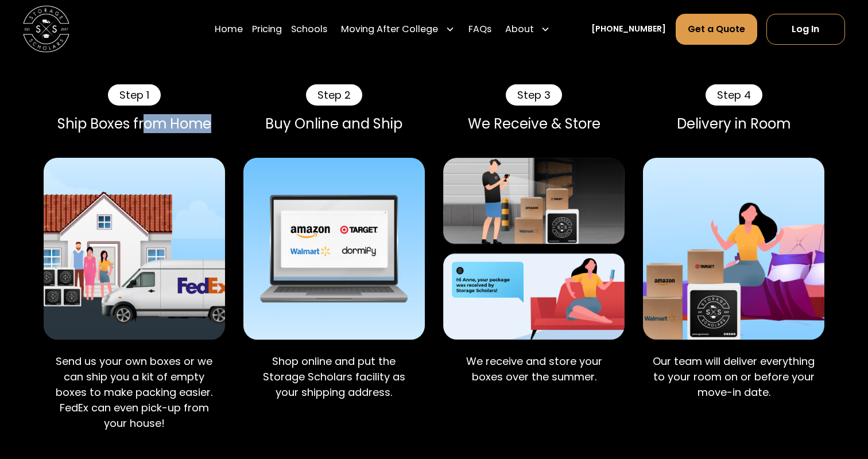 This screenshot has width=868, height=459. What do you see at coordinates (334, 377) in the screenshot?
I see `p: Shop online and put the Storage Scholars facility as your shipping address.` at bounding box center [334, 377].